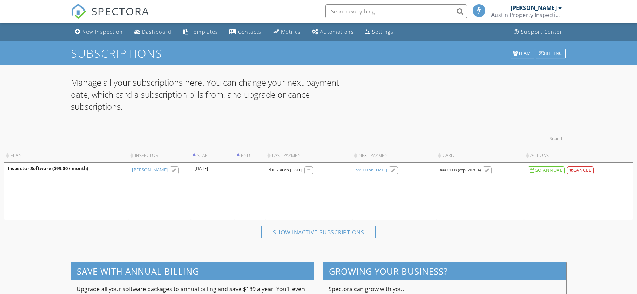  What do you see at coordinates (546, 170) in the screenshot?
I see `div: Go Annual` at bounding box center [546, 170].